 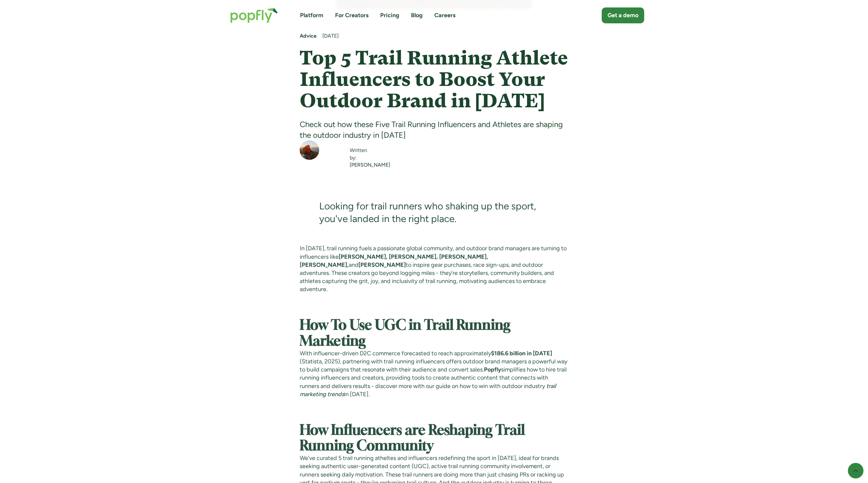 I want to click on em: trail marketing trends, so click(x=428, y=390).